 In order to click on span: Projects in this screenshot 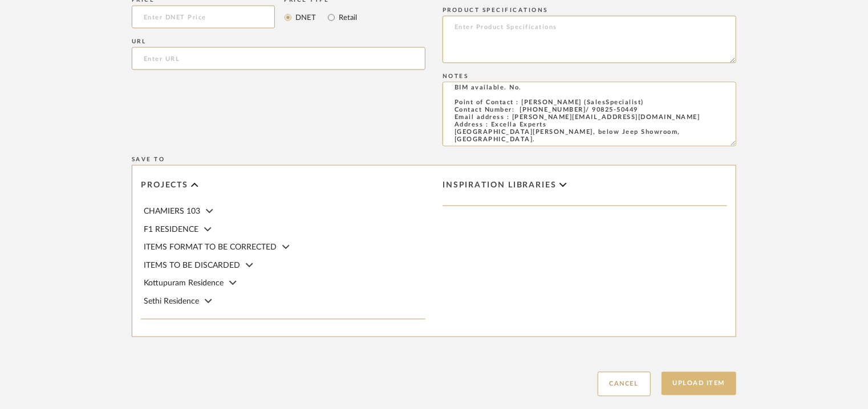, I will do `click(165, 186)`.